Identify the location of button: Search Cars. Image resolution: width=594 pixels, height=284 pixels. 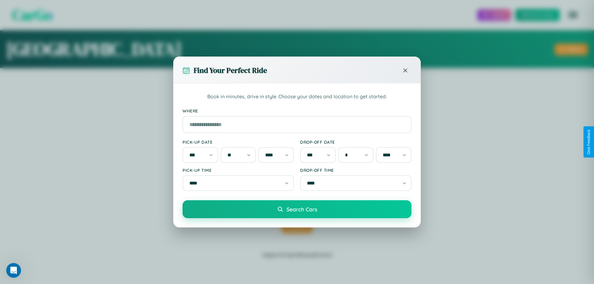
(297, 209).